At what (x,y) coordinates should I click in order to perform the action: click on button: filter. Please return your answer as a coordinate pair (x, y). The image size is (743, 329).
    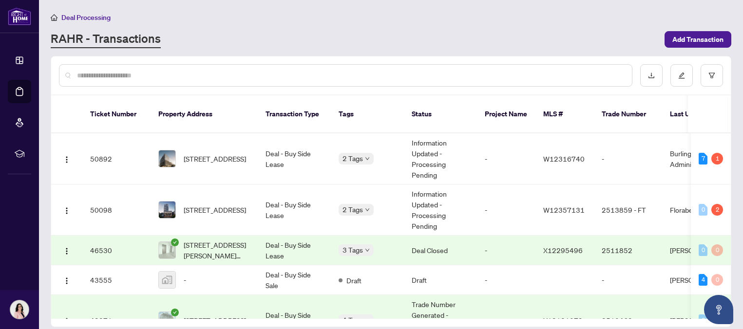
    Looking at the image, I should click on (711, 75).